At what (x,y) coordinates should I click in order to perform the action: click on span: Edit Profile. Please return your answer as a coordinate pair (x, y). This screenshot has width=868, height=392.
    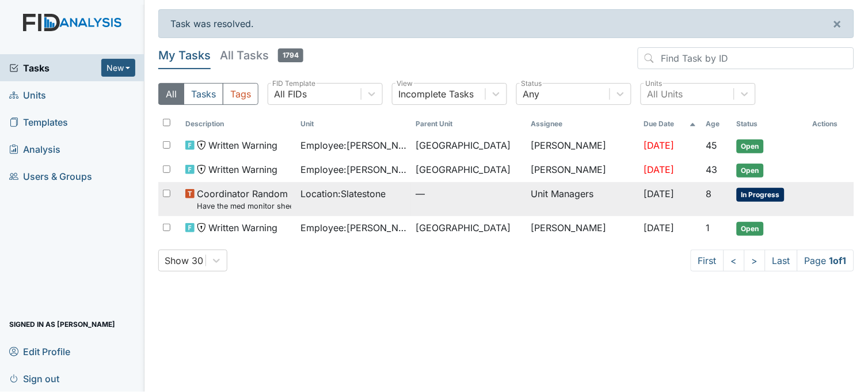
    Looking at the image, I should click on (40, 351).